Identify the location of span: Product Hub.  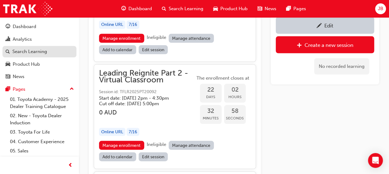
(234, 9).